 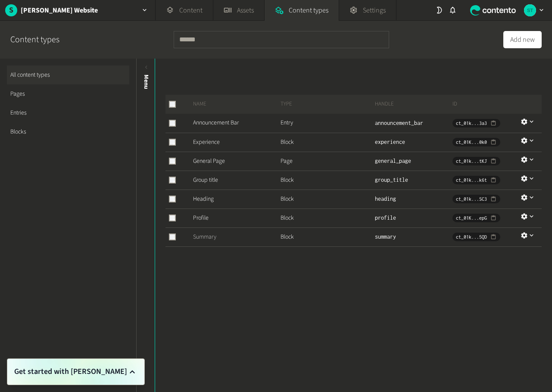 What do you see at coordinates (476, 218) in the screenshot?
I see `button: ct_01K...epG` at bounding box center [476, 218].